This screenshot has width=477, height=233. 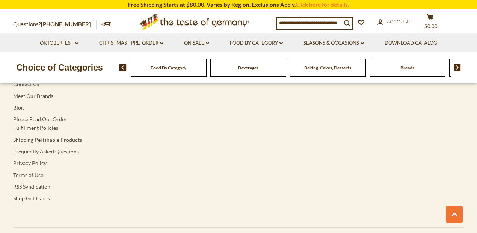 What do you see at coordinates (40, 124) in the screenshot?
I see `a: Please Read Our Order Fulfillment Policies` at bounding box center [40, 124].